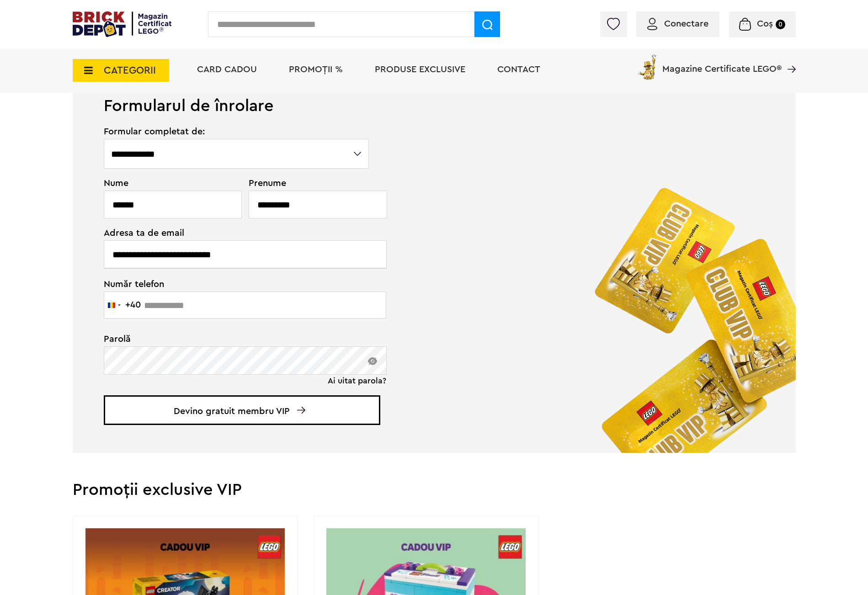 Image resolution: width=868 pixels, height=595 pixels. I want to click on a: Ai uitat parola?, so click(357, 380).